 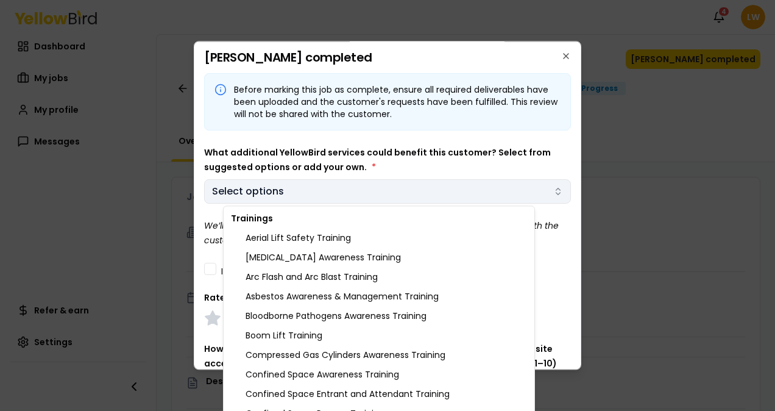 What do you see at coordinates (379, 238) in the screenshot?
I see `div: Aerial Lift Safety Training` at bounding box center [379, 238].